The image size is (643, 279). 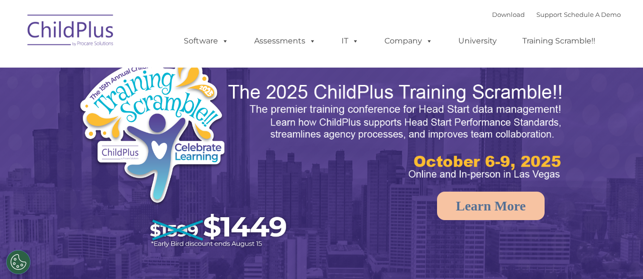 I want to click on a: Download, so click(x=508, y=14).